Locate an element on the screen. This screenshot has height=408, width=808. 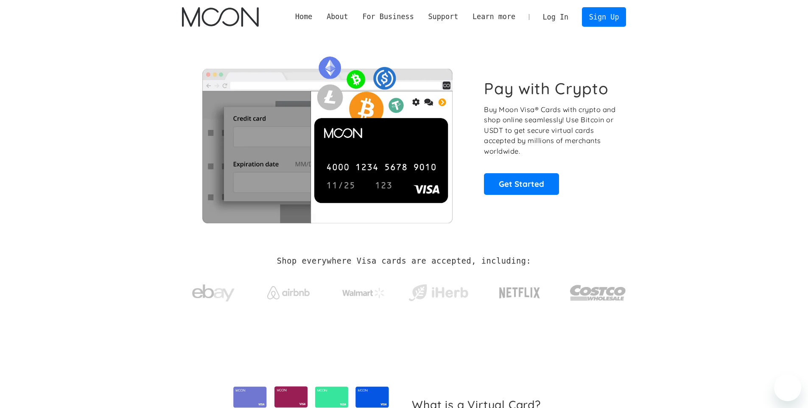
a: Netflix is located at coordinates (520, 291).